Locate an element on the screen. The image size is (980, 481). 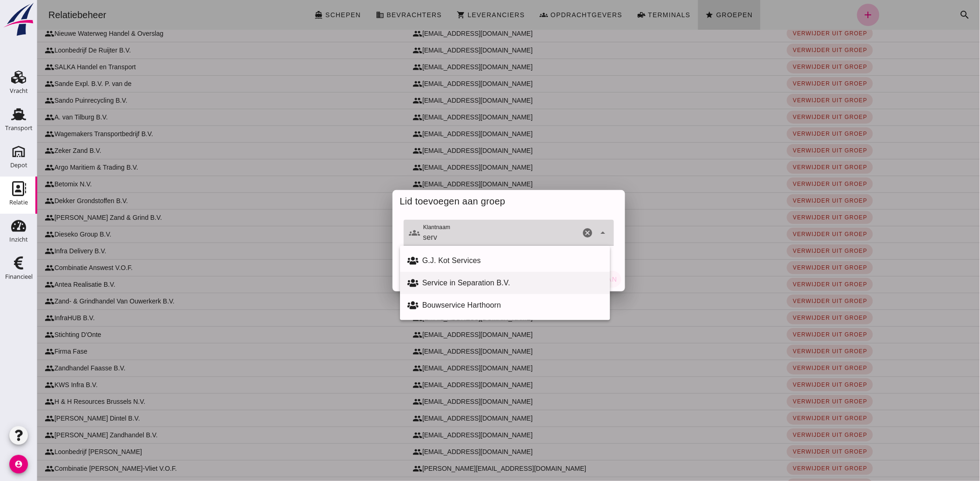
div: Bouwservice Harthoorn is located at coordinates (475, 305).